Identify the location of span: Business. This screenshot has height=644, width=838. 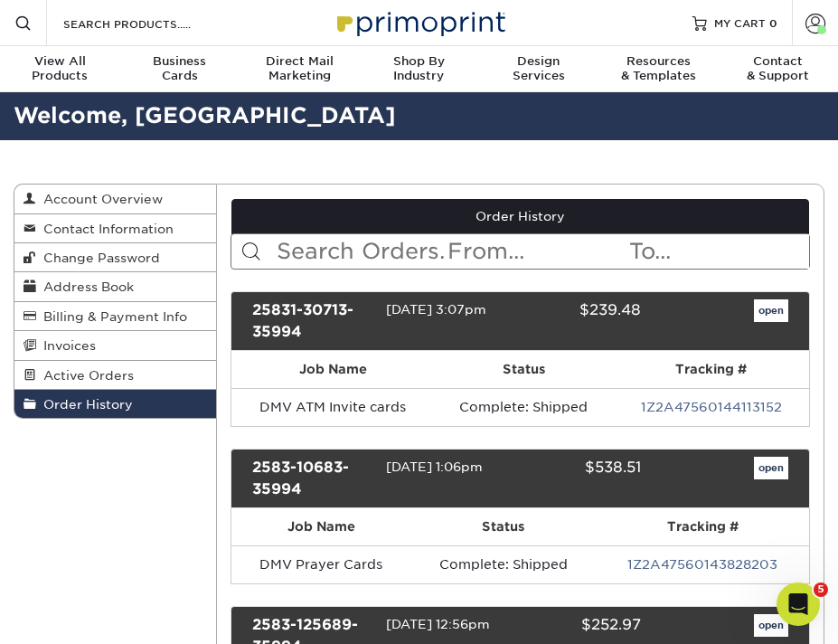
(179, 62).